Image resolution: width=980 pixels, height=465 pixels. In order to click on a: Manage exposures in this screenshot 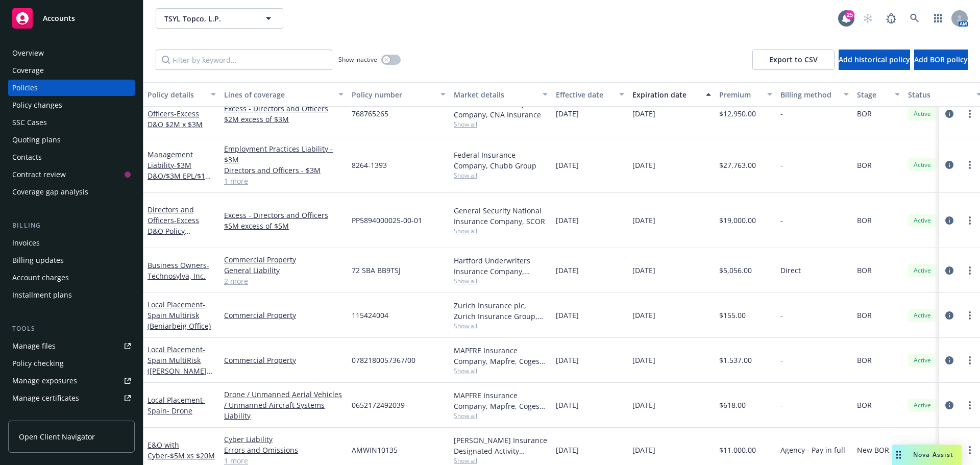, I will do `click(71, 381)`.